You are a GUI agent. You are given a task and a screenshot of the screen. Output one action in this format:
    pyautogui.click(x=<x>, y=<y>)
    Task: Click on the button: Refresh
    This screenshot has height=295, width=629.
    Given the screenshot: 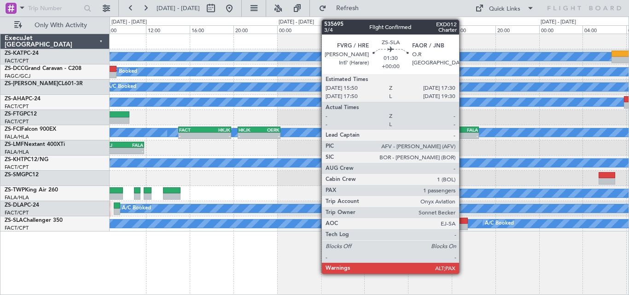 What is the action you would take?
    pyautogui.click(x=342, y=8)
    